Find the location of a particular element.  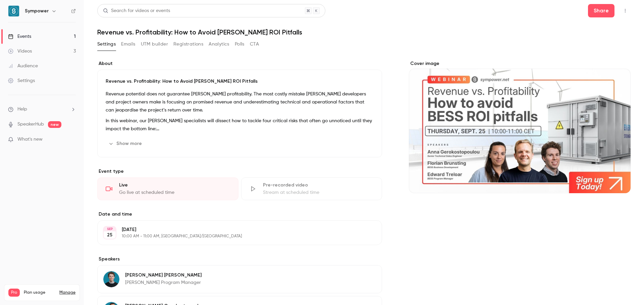

div: SEP is located at coordinates (110, 229).